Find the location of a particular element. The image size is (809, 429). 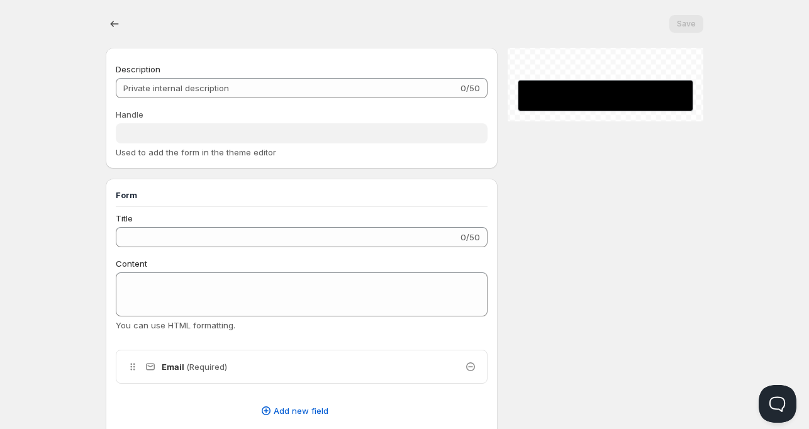

h4: Email is located at coordinates (194, 367).